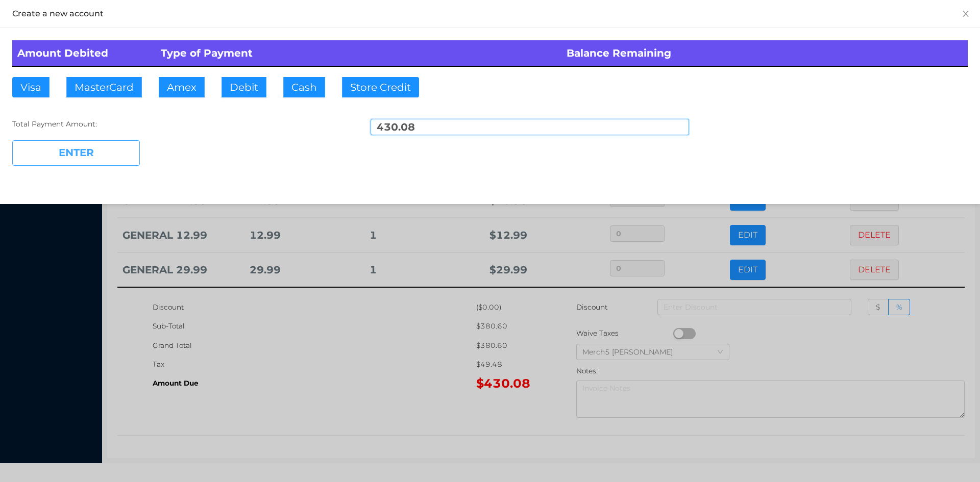 The height and width of the screenshot is (482, 980). Describe the element at coordinates (104, 87) in the screenshot. I see `button: MasterCard` at that location.